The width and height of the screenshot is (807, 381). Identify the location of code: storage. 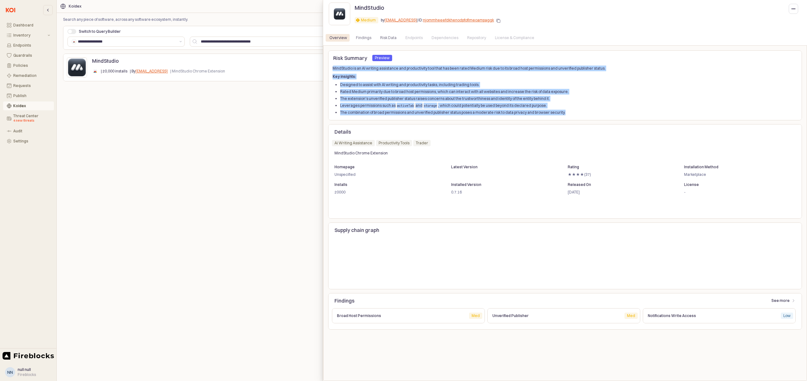
(430, 106).